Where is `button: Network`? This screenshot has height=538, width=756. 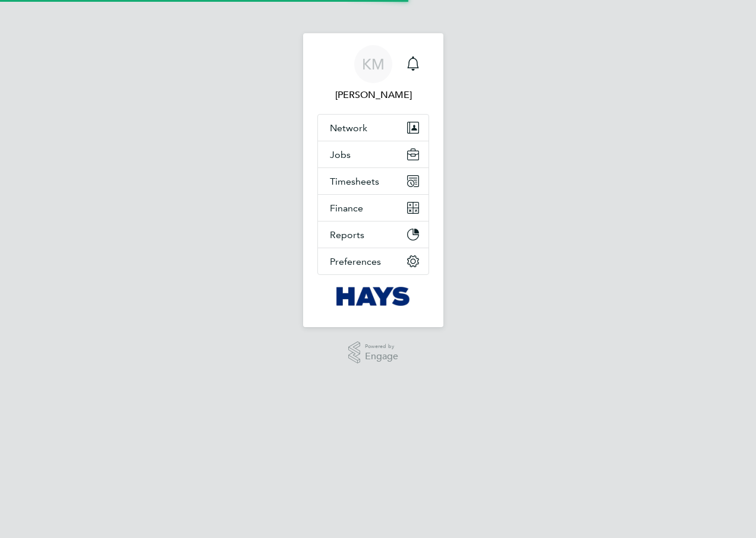 button: Network is located at coordinates (373, 127).